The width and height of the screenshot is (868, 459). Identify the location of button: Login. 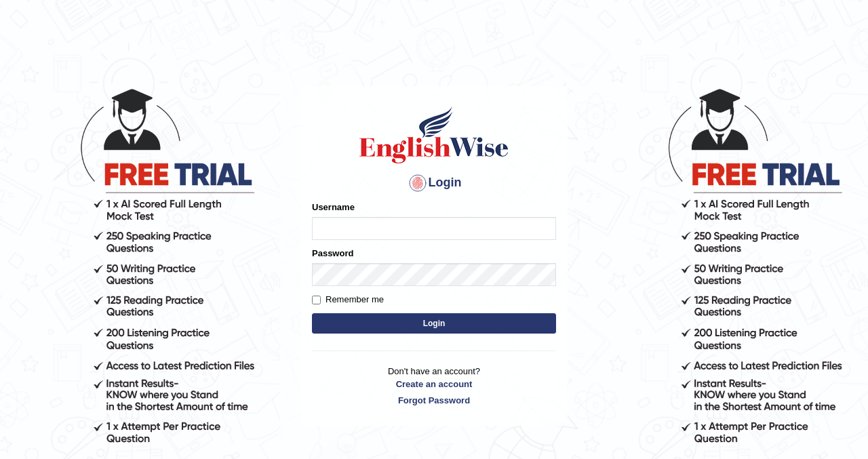
(434, 324).